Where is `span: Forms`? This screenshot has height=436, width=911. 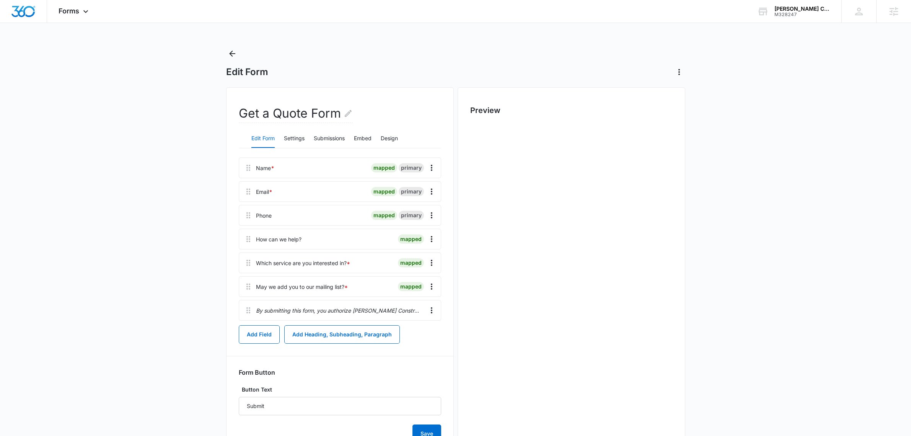 span: Forms is located at coordinates (69, 11).